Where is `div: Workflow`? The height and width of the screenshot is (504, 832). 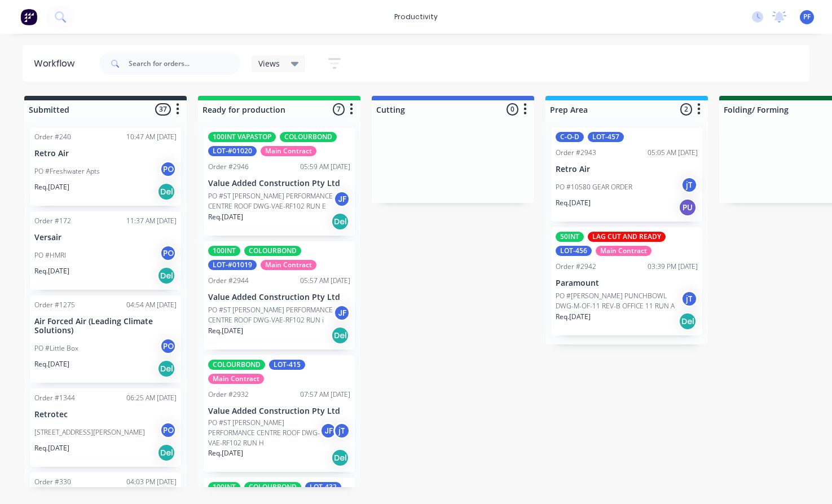 div: Workflow is located at coordinates (57, 64).